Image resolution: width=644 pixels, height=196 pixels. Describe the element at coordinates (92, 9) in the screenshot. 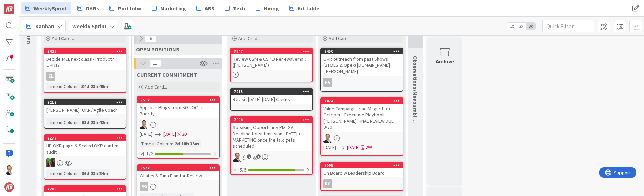

I see `span: OKRs` at that location.